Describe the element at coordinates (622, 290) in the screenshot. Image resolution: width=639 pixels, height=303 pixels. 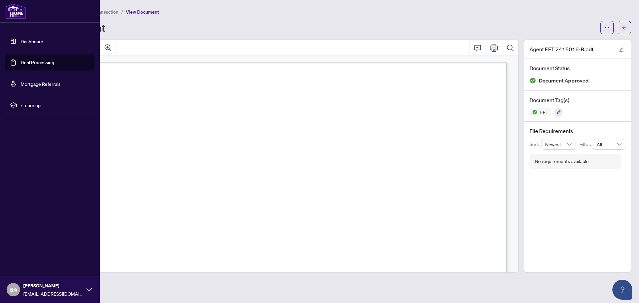
I see `button: Open asap` at that location.